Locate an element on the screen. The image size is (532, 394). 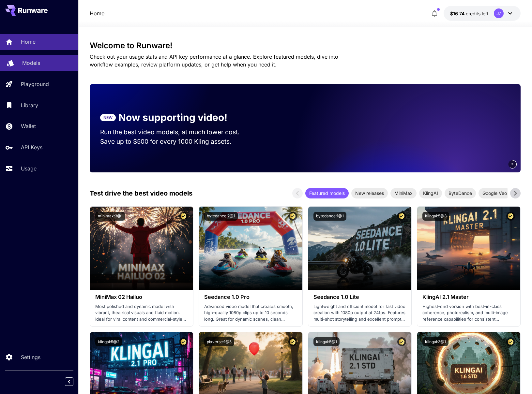
div: Featured models is located at coordinates (327, 193).